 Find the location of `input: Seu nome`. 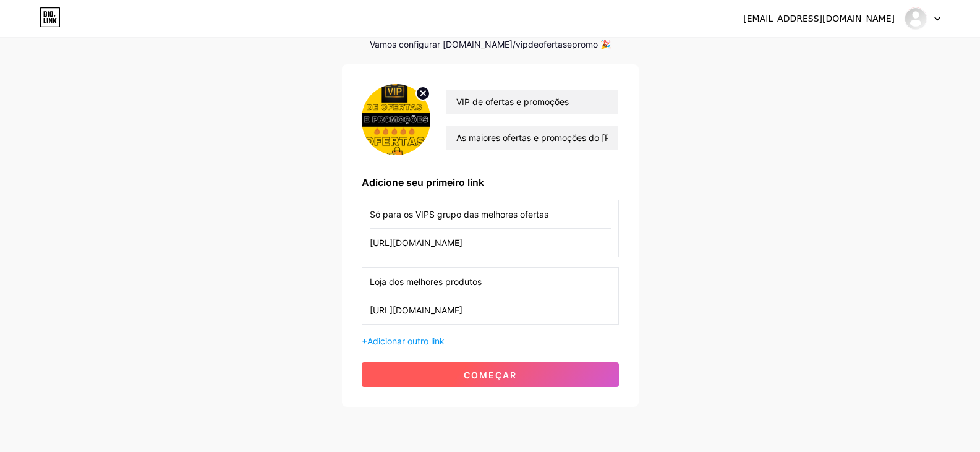

input: Seu nome is located at coordinates (532, 102).